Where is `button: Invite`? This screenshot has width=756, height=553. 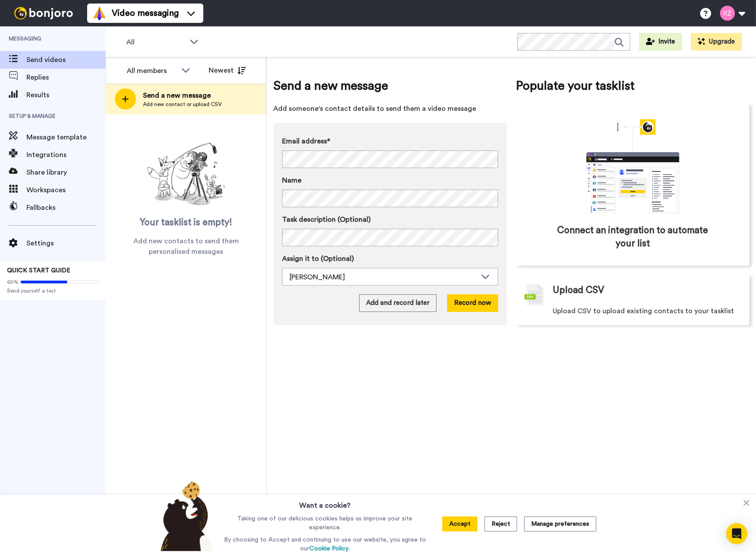 button: Invite is located at coordinates (660, 42).